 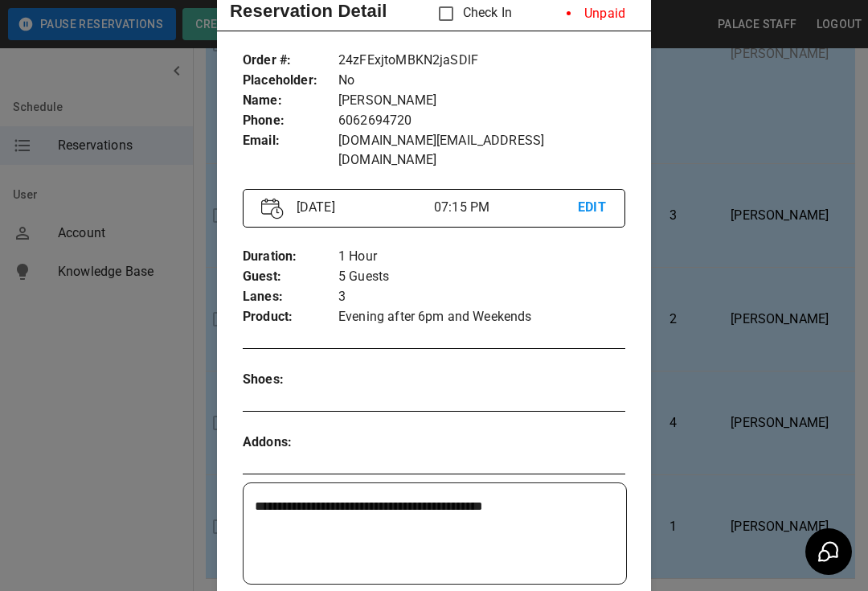 What do you see at coordinates (290, 121) in the screenshot?
I see `p: Phone :` at bounding box center [290, 121].